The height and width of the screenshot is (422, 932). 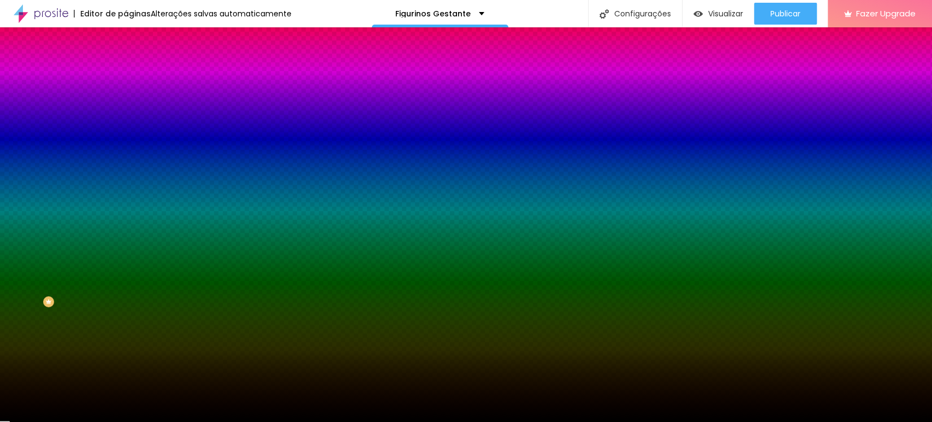 I want to click on span: Visualizar, so click(x=726, y=14).